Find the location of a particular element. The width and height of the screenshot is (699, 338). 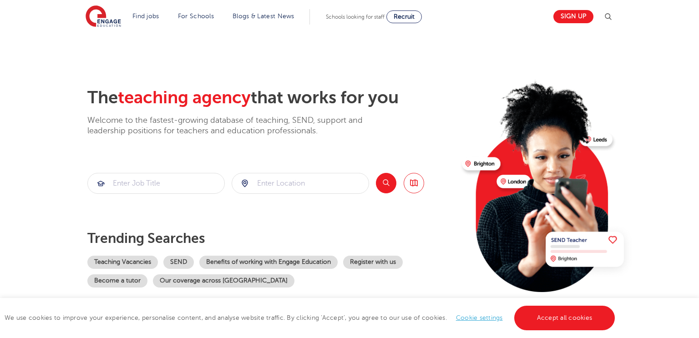

a: Cookie settings is located at coordinates (479, 318).